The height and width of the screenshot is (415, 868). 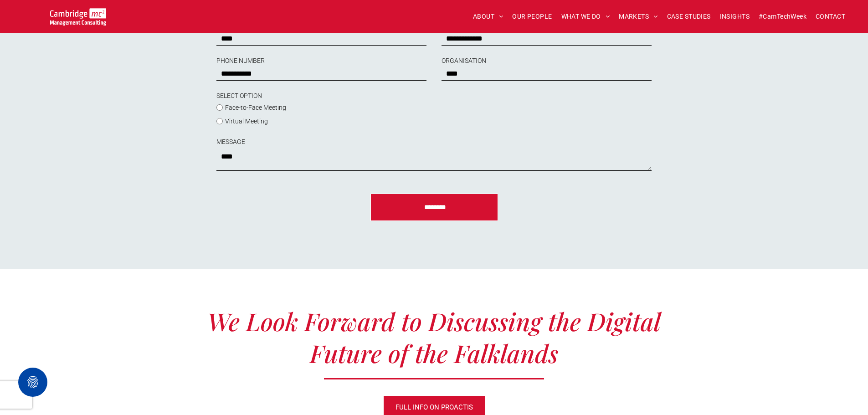 What do you see at coordinates (219, 108) in the screenshot?
I see `input: Face-to-Face Meeting` at bounding box center [219, 108].